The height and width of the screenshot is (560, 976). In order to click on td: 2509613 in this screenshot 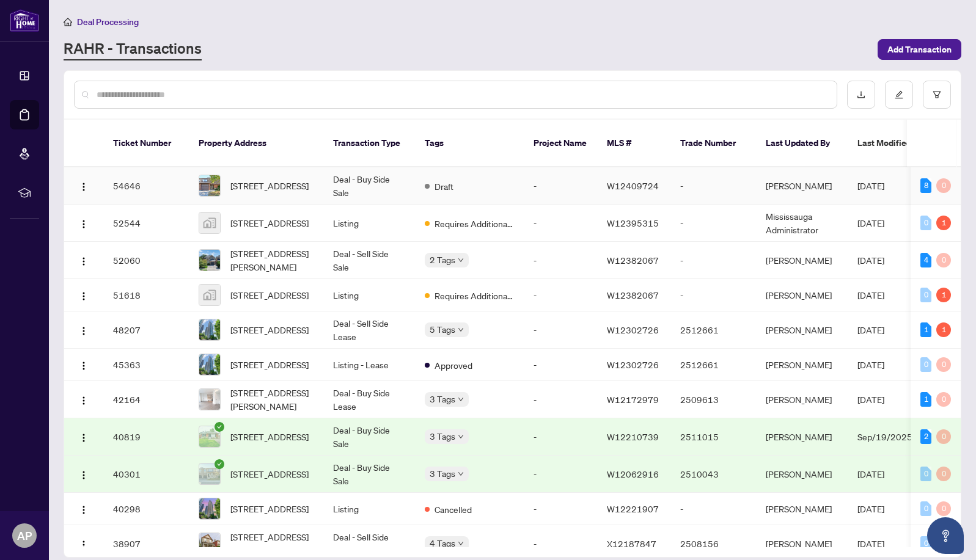, I will do `click(713, 400)`.